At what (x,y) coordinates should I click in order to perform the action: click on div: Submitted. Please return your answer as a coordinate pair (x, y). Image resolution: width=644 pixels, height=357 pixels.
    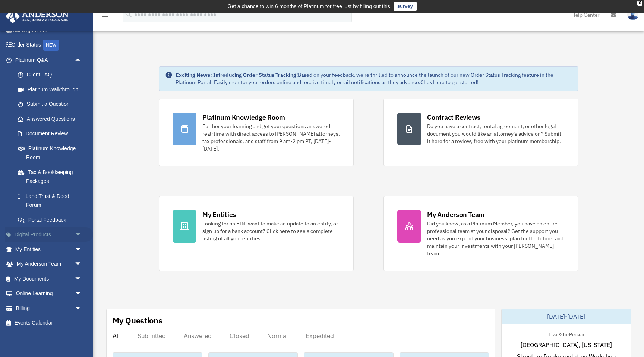
    Looking at the image, I should click on (152, 336).